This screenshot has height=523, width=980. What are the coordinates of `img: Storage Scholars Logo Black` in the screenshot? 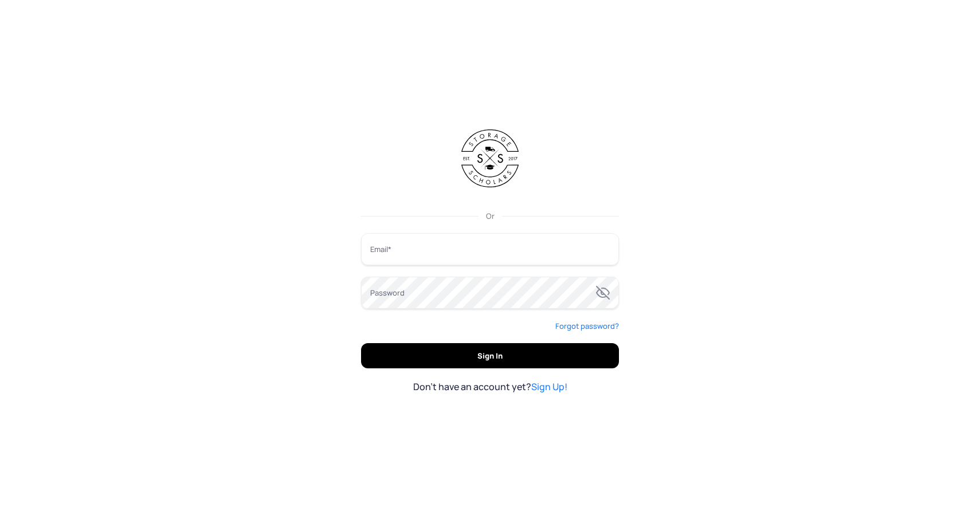 It's located at (490, 158).